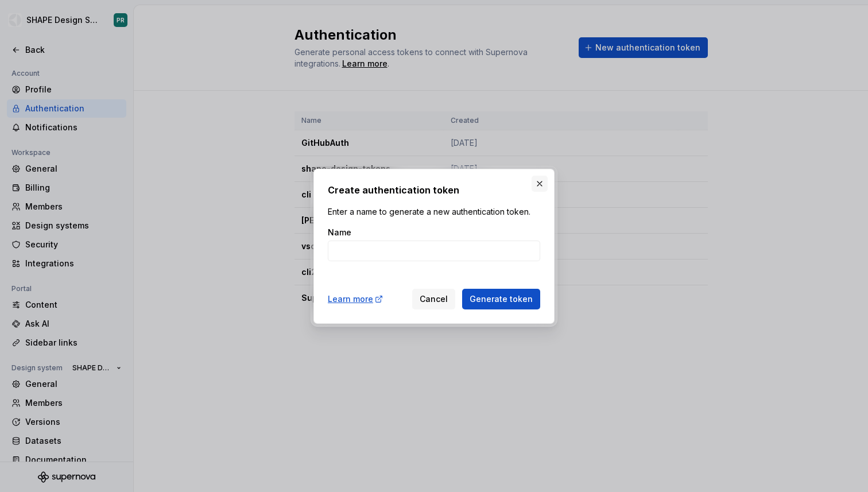  What do you see at coordinates (434, 299) in the screenshot?
I see `span: Cancel` at bounding box center [434, 299].